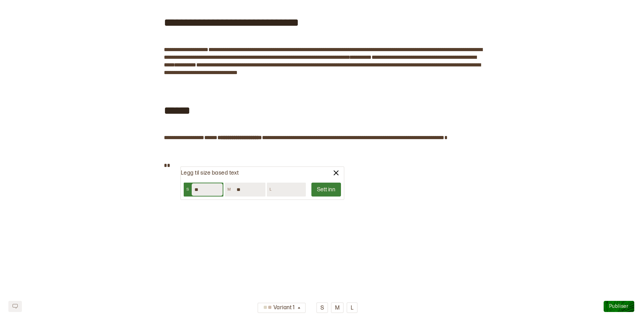  I want to click on div: L, so click(270, 189).